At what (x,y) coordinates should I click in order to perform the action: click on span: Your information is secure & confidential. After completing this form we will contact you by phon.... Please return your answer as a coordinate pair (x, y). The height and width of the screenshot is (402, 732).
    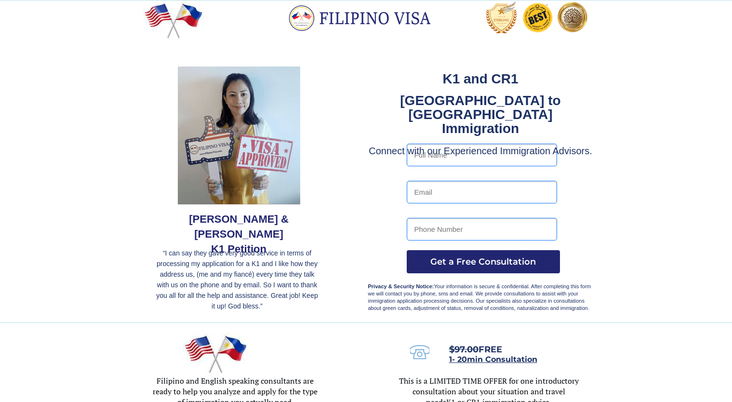
    Looking at the image, I should click on (479, 297).